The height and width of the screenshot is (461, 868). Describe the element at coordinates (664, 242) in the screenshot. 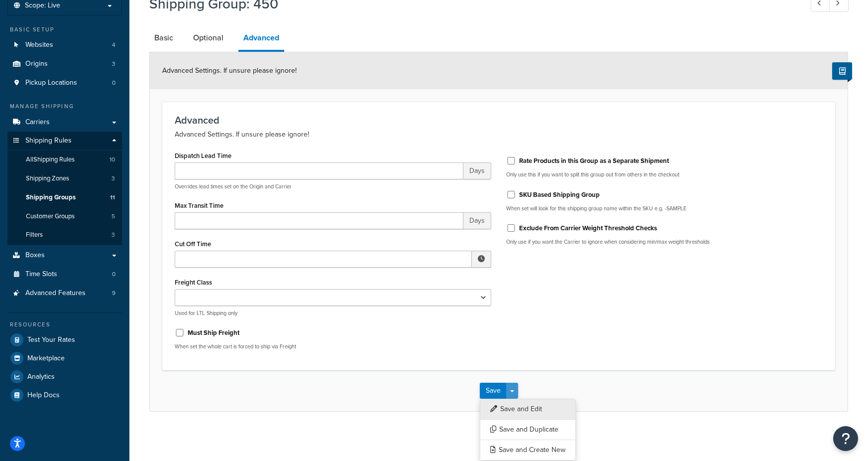

I see `p: Only use if you want the Carrier to ignore when considering min/max weight thresholds` at that location.